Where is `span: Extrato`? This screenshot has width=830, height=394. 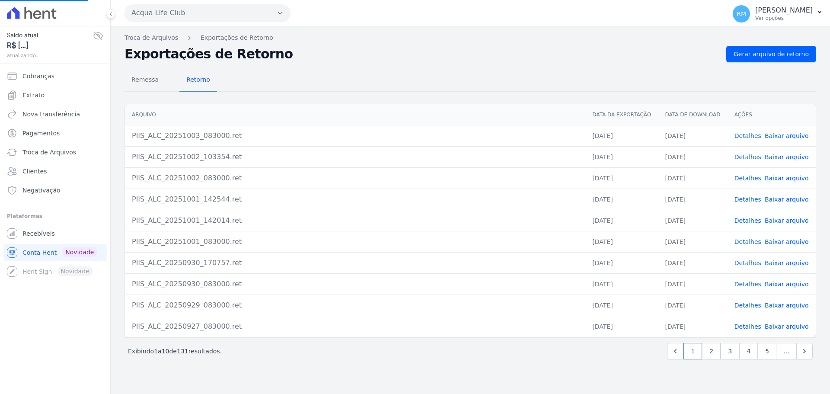
span: Extrato is located at coordinates (33, 95).